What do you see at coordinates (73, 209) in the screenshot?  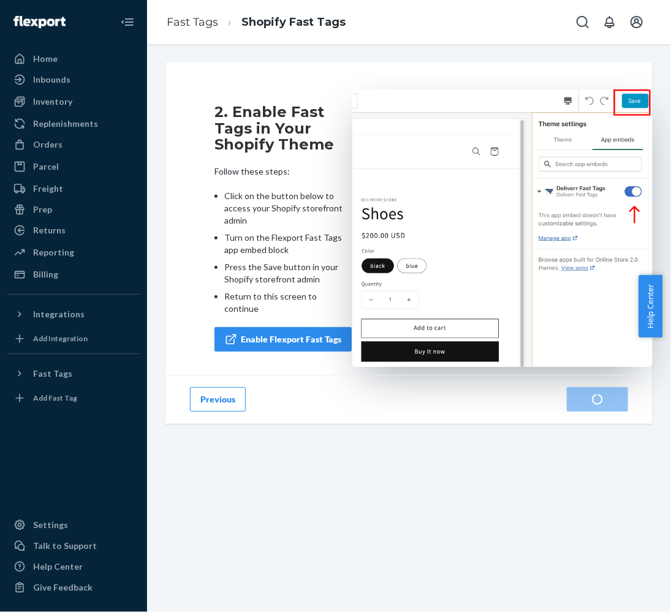 I see `a: Prep` at bounding box center [73, 209].